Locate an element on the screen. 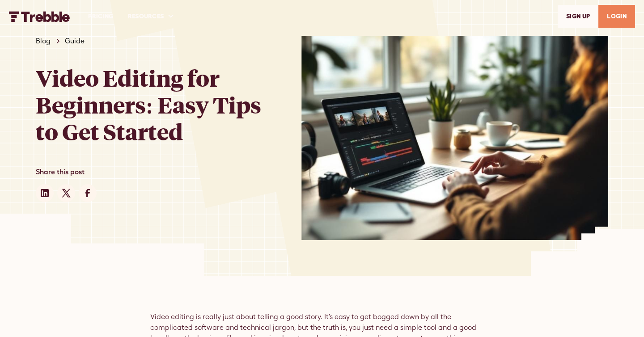  div: Guide is located at coordinates (75, 41).